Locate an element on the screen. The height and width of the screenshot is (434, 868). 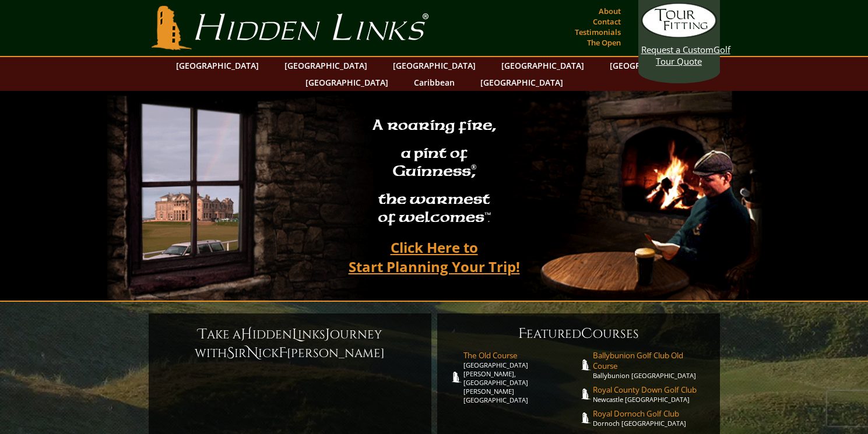
span: Ballybunion Golf Club Old Course is located at coordinates (650, 361).